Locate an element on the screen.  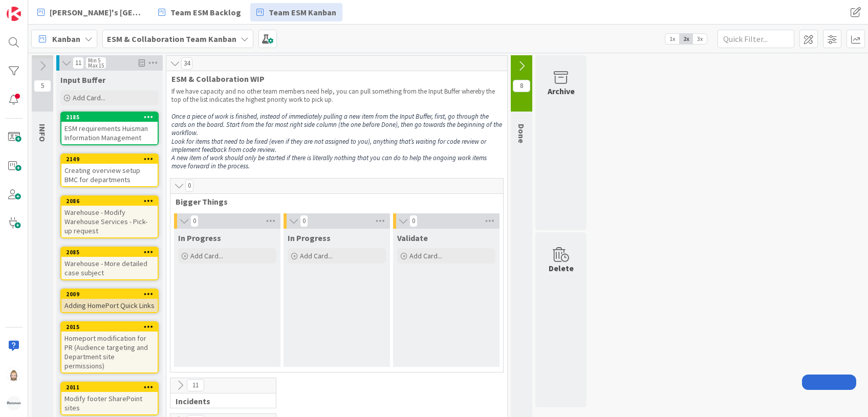
div: 2086Warehouse - Modify Warehouse Services - Pick-up request is located at coordinates (109, 217).